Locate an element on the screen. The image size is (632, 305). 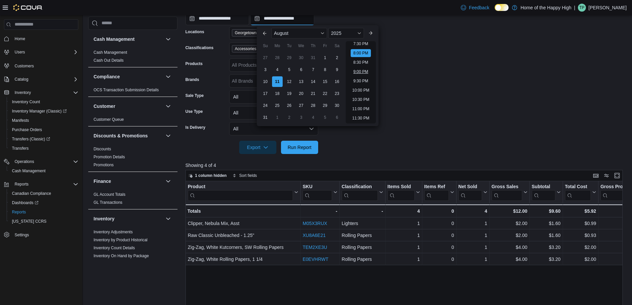
a: Inventory Manager (Classic) is located at coordinates (39, 111).